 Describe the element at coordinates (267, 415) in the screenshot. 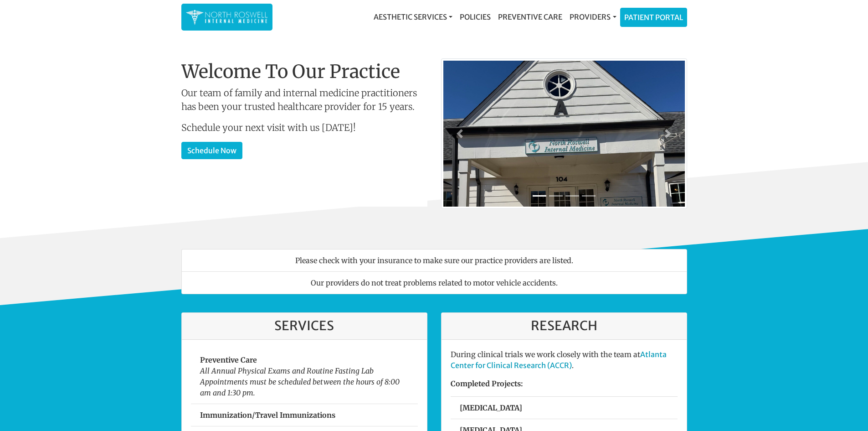

I see `strong: Immunization/Travel Immunizations` at that location.